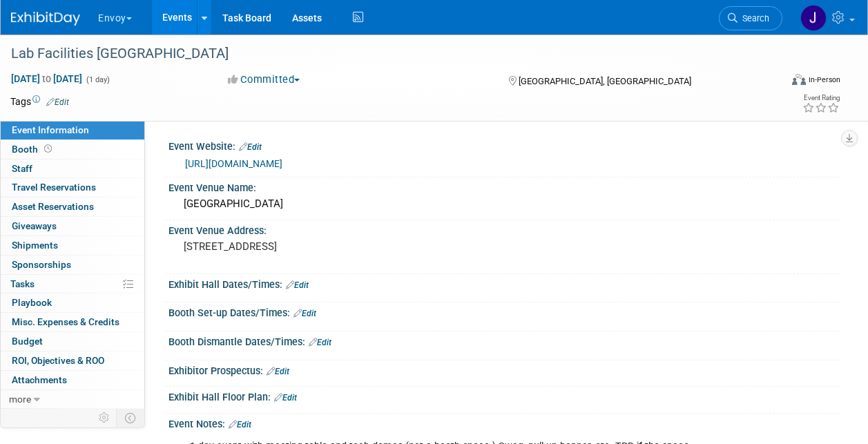 The width and height of the screenshot is (868, 444). Describe the element at coordinates (504, 283) in the screenshot. I see `div: Exhibit Hall Dates/Times:` at that location.